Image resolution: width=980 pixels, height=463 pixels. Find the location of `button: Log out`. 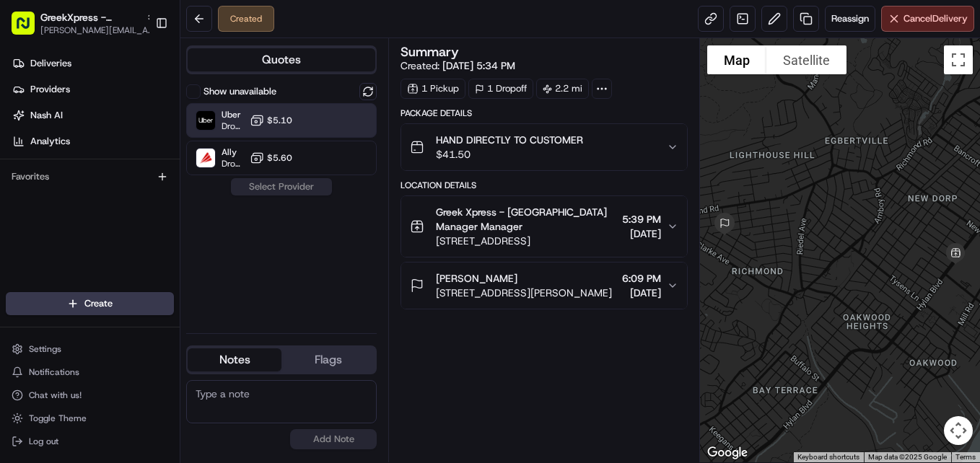

button: Log out is located at coordinates (90, 442).